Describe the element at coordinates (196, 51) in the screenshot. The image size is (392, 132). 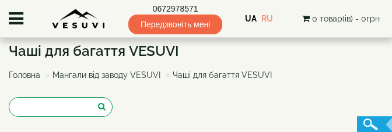
I see `h1: Чаші для багаття VESUVI` at that location.